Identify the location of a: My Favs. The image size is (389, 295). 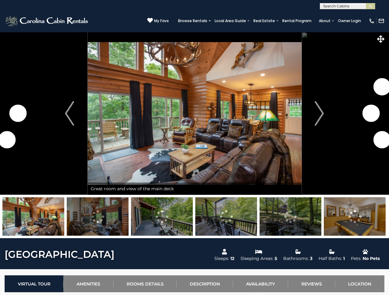
(158, 21).